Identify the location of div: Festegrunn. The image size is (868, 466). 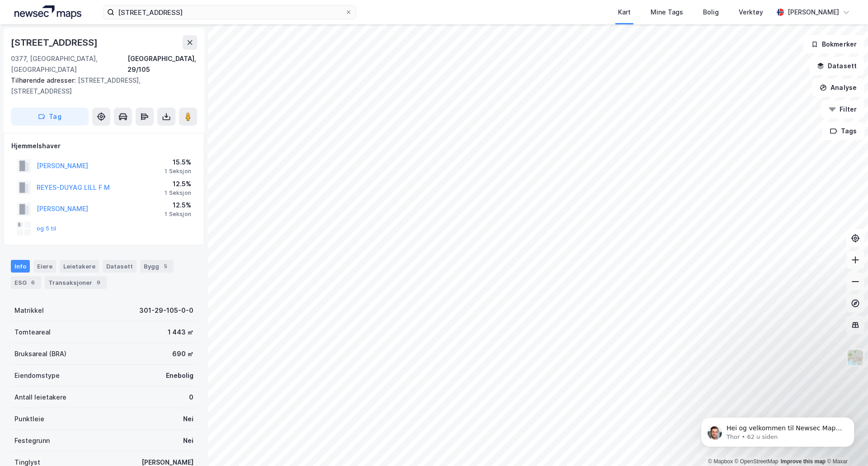
(32, 441).